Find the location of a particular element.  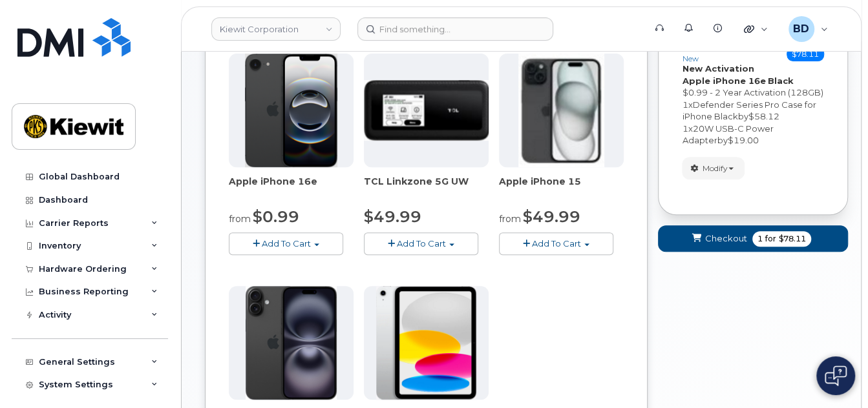

span: TCL Linkzone 5G UW is located at coordinates (426, 188).